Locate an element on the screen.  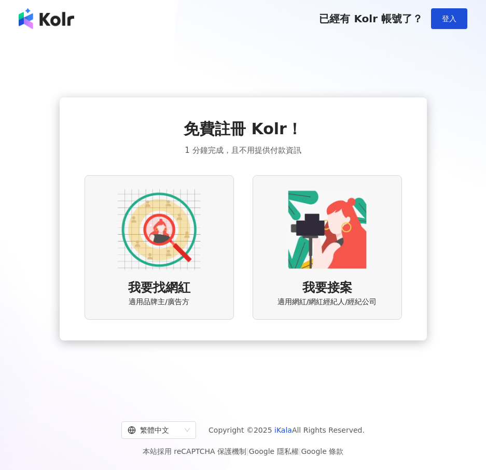
a: iKala is located at coordinates (283, 430).